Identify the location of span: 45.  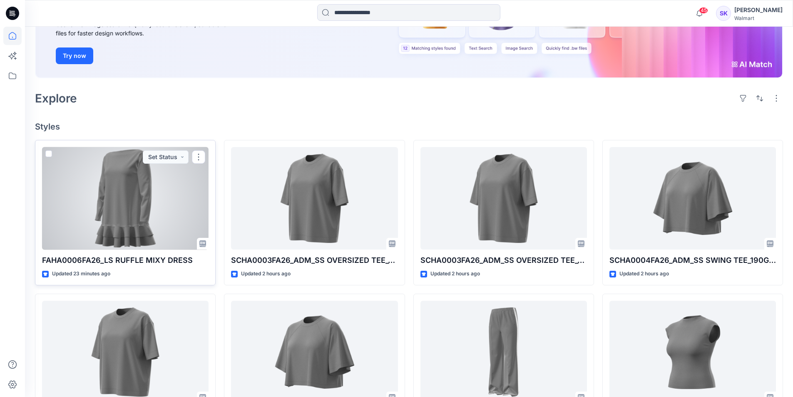
(704, 10).